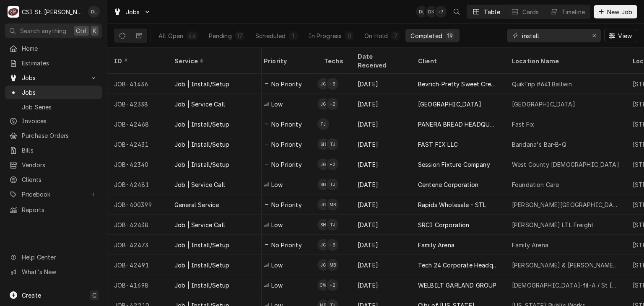  I want to click on span: Bills, so click(60, 150).